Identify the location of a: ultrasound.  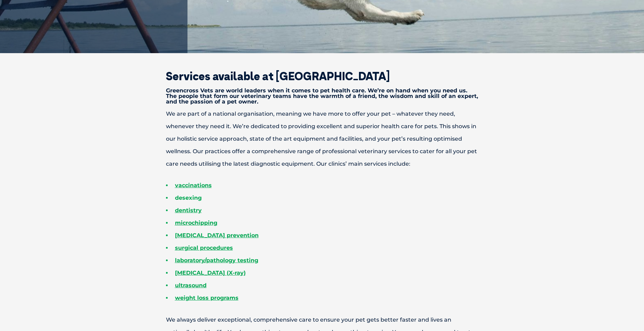
(190, 285).